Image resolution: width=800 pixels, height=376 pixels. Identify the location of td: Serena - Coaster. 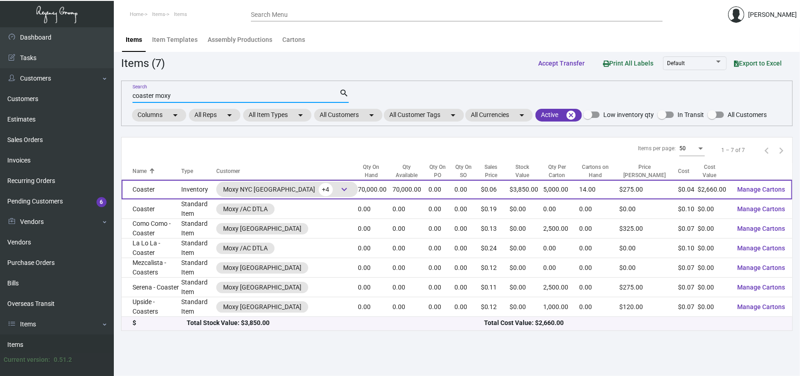
(151, 287).